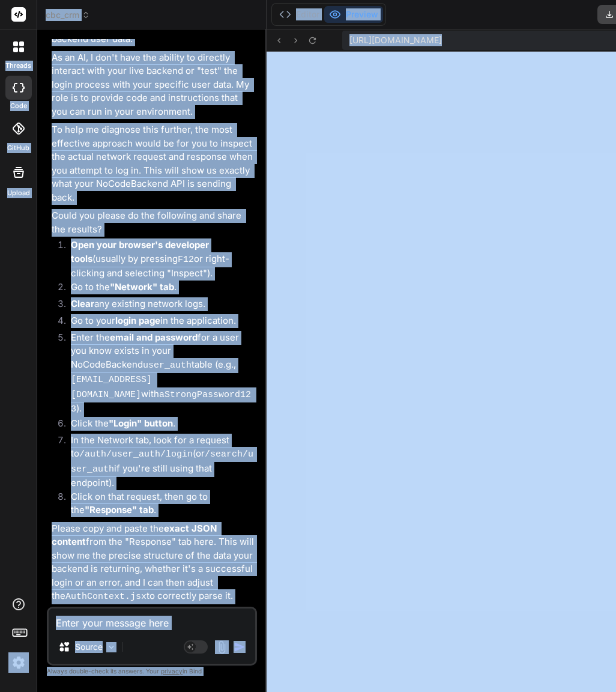 The width and height of the screenshot is (616, 692). Describe the element at coordinates (161, 402) in the screenshot. I see `code: aStrongPassword123` at that location.